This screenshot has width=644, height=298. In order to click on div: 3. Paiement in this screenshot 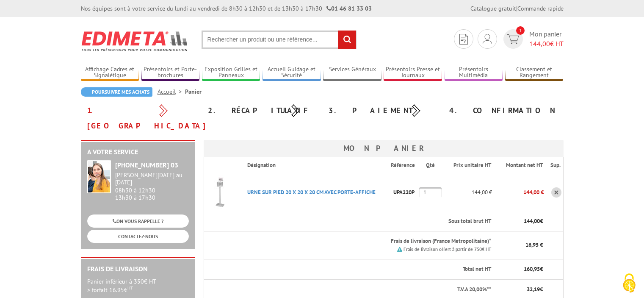, I will do `click(382, 110)`.